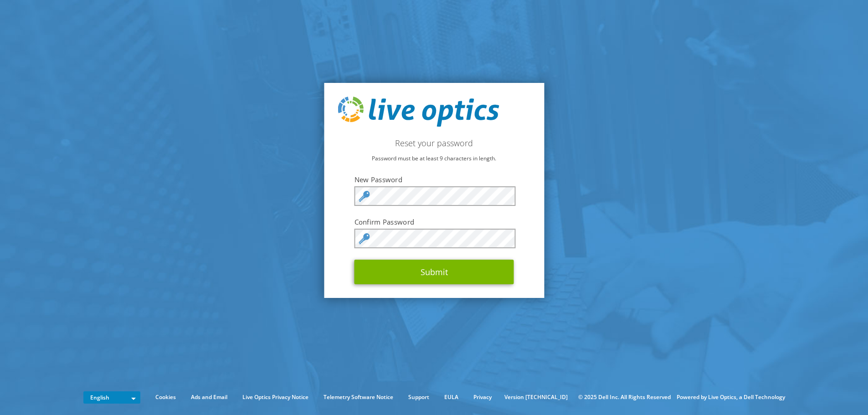 The image size is (868, 415). What do you see at coordinates (358, 397) in the screenshot?
I see `a: Telemetry Software Notice` at bounding box center [358, 397].